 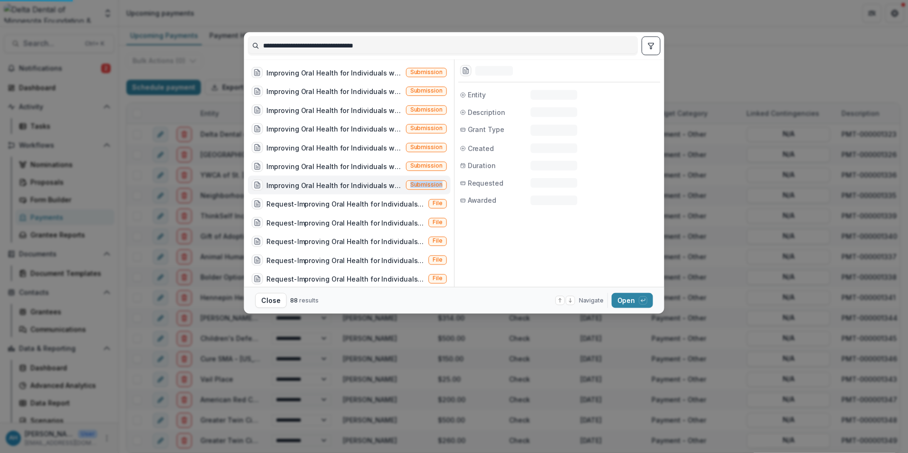 What do you see at coordinates (486, 112) in the screenshot?
I see `span: Description` at bounding box center [486, 112].